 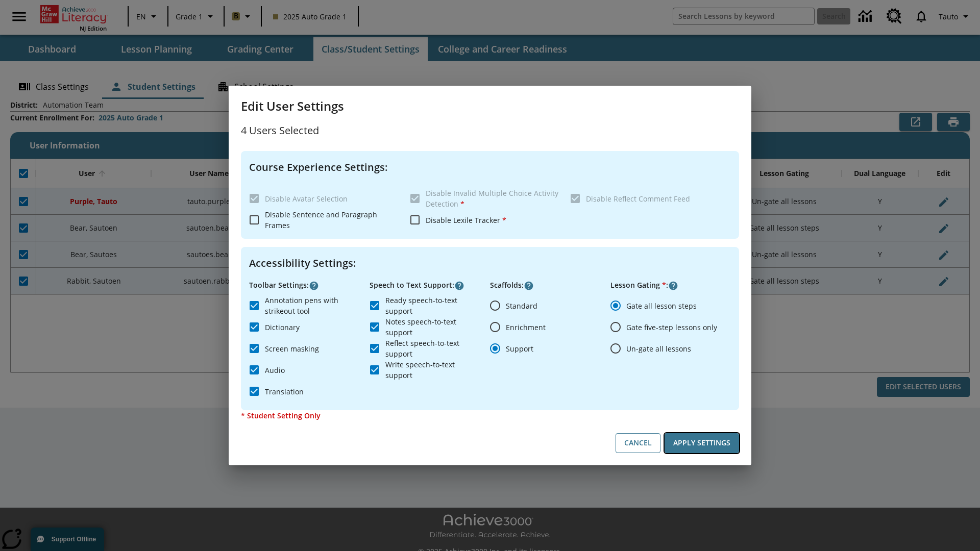 I want to click on p: Lesson Gating :, so click(x=670, y=285).